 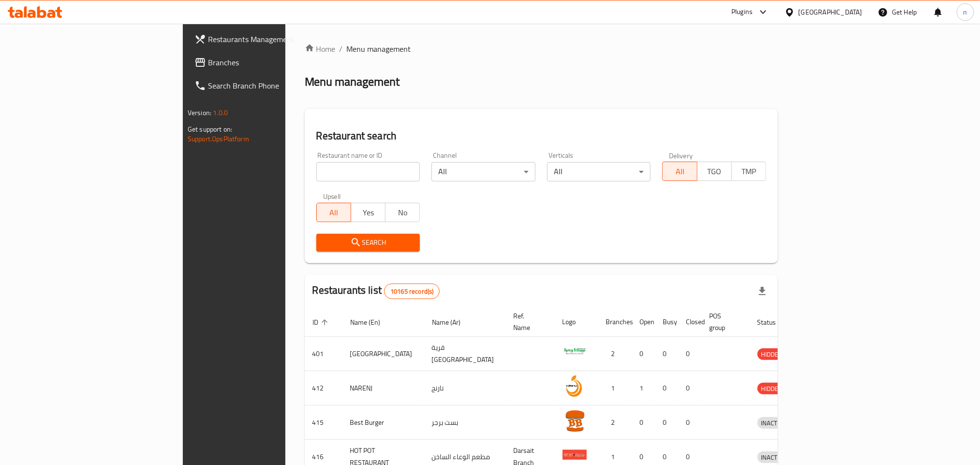 I want to click on span: ID, so click(x=322, y=322).